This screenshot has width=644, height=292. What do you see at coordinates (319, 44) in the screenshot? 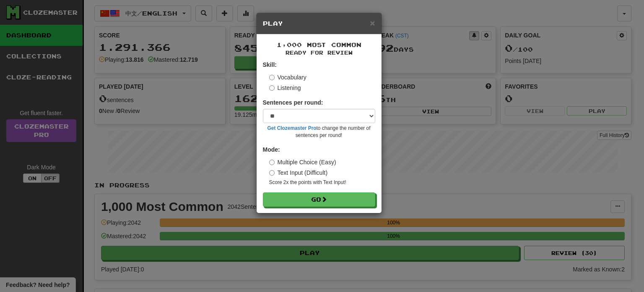
I see `span: 1,000 Most Common` at bounding box center [319, 44].